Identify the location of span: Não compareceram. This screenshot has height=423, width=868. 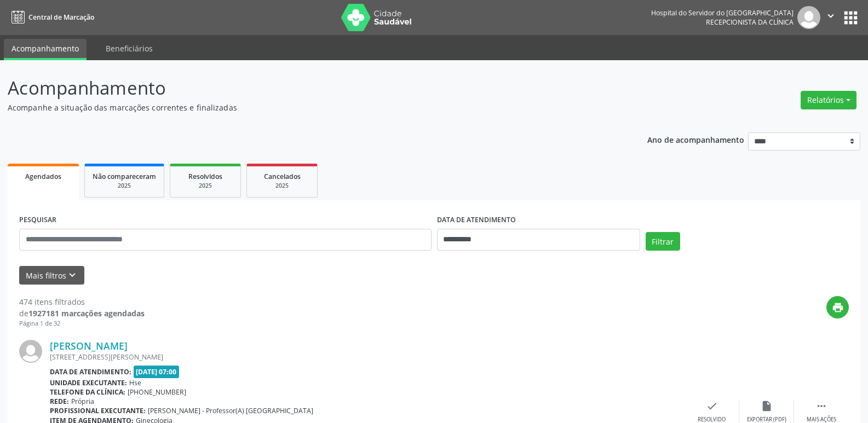
(125, 177).